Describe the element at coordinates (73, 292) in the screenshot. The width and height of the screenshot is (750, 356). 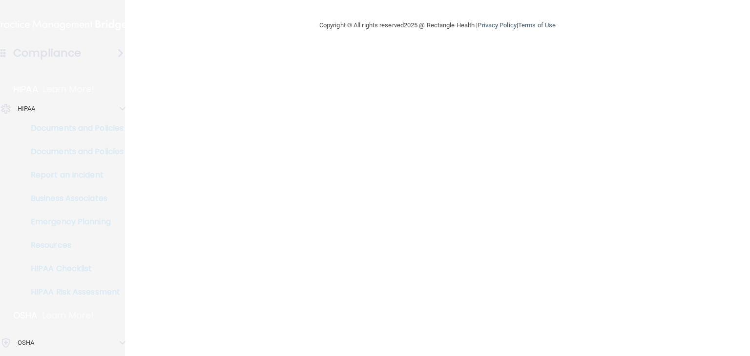
I see `p: HIPAA Risk Assessment` at that location.